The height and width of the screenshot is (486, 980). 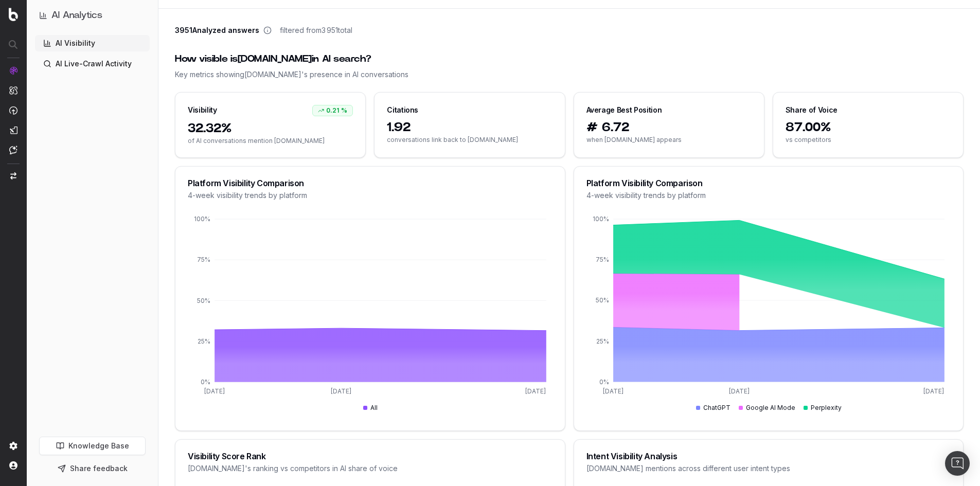 I want to click on img: Analytics, so click(x=14, y=70).